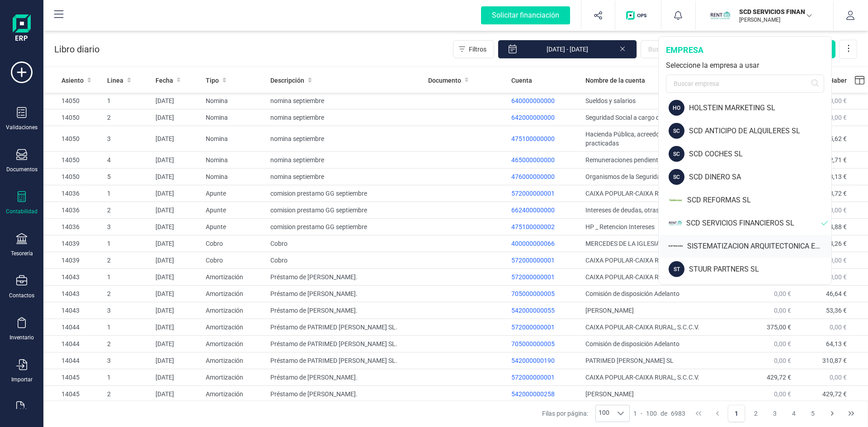  What do you see at coordinates (706, 49) in the screenshot?
I see `input: Buscar` at bounding box center [706, 49].